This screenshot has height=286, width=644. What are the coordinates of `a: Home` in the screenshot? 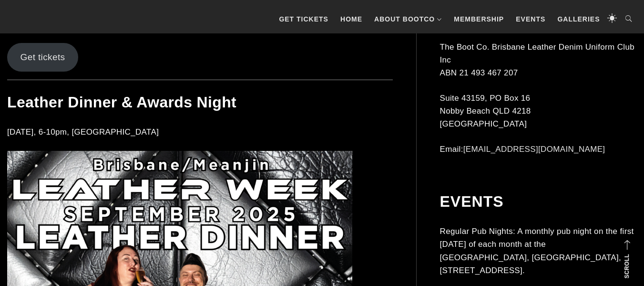 It's located at (351, 19).